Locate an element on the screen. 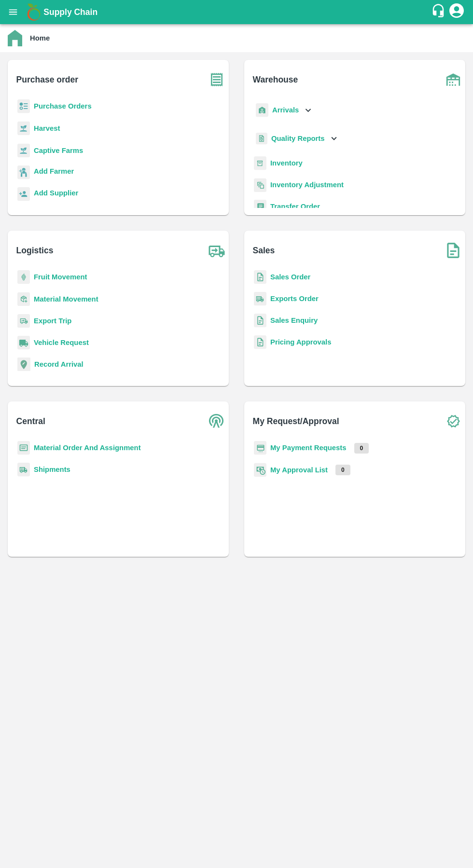 Image resolution: width=473 pixels, height=868 pixels. b: Sales Order is located at coordinates (290, 277).